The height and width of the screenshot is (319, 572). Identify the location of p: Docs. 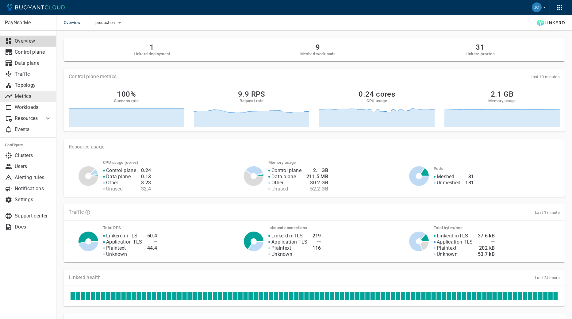
(33, 227).